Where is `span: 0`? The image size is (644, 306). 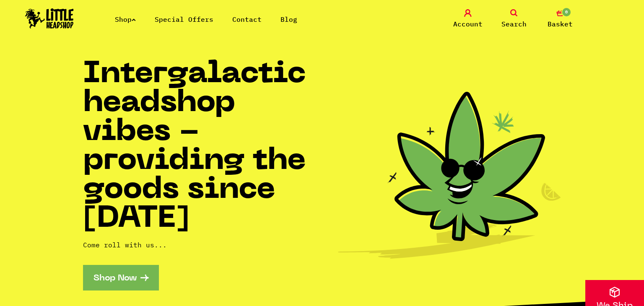
span: 0 is located at coordinates (566, 12).